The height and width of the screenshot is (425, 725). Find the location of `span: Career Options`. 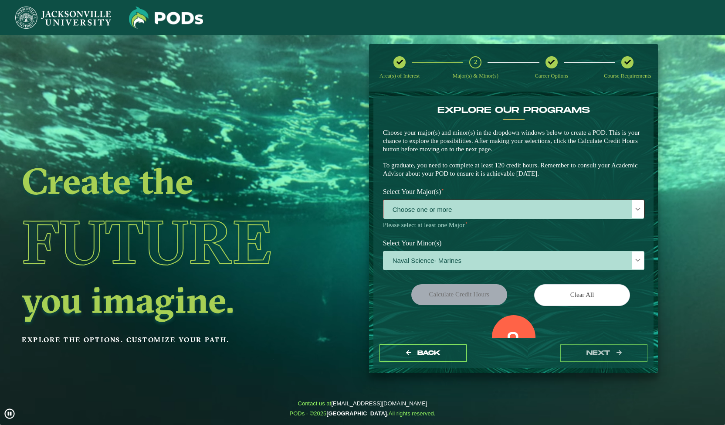

span: Career Options is located at coordinates (552, 76).